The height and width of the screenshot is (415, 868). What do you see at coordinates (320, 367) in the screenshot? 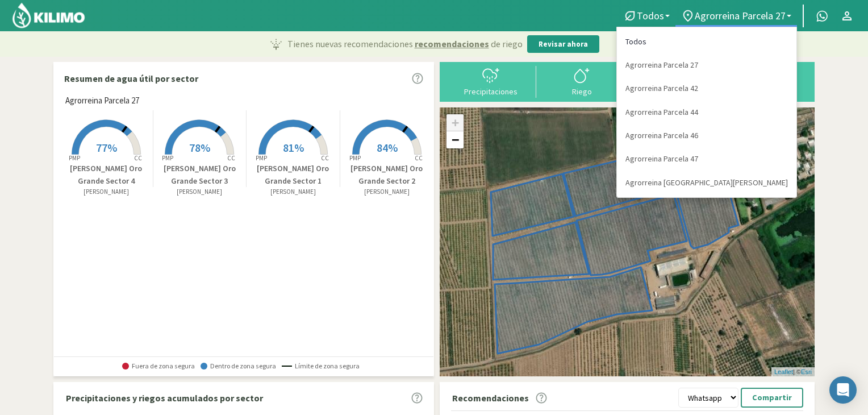
I see `span: Límite de zona segura` at bounding box center [320, 367].